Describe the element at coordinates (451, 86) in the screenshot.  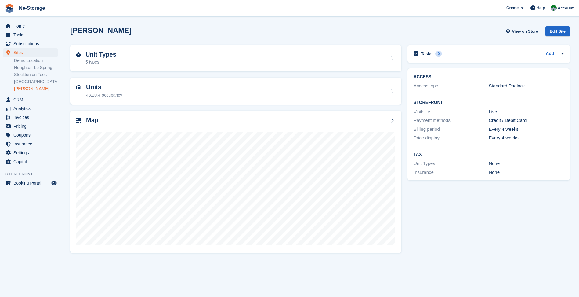
I see `div: Access type` at that location.